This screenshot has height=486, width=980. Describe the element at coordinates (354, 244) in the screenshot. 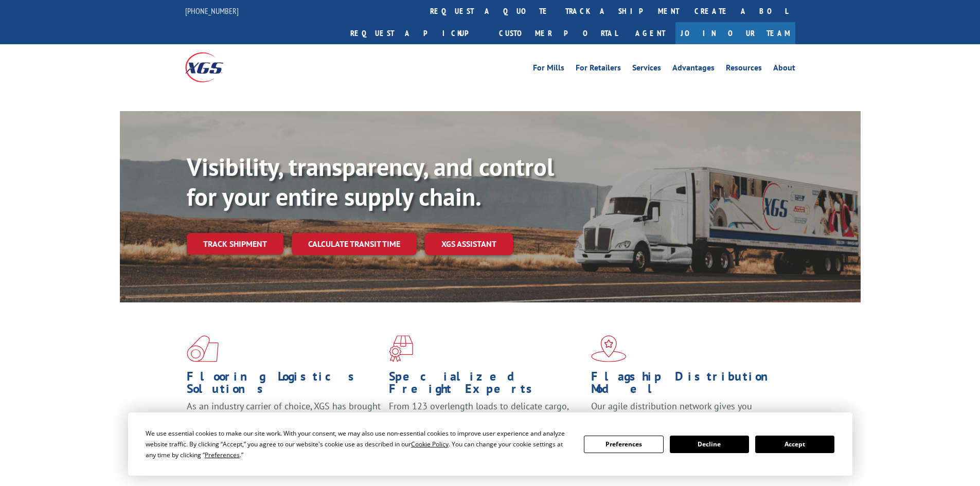

I see `a: Calculate transit time` at that location.